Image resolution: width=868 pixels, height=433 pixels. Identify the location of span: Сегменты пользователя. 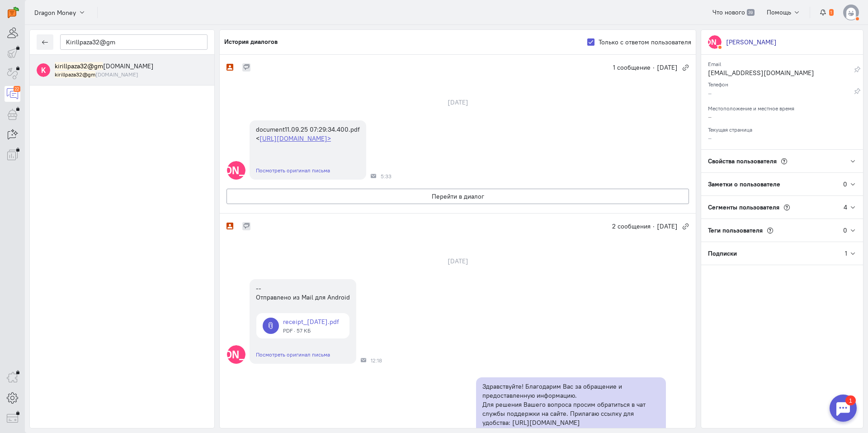
(744, 207).